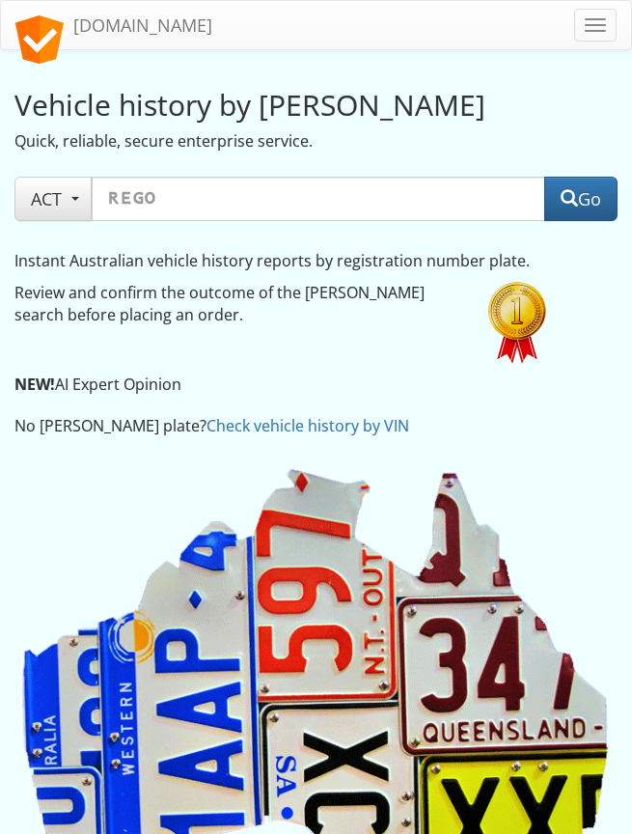 The width and height of the screenshot is (632, 834). What do you see at coordinates (53, 199) in the screenshot?
I see `span: ACT` at bounding box center [53, 199].